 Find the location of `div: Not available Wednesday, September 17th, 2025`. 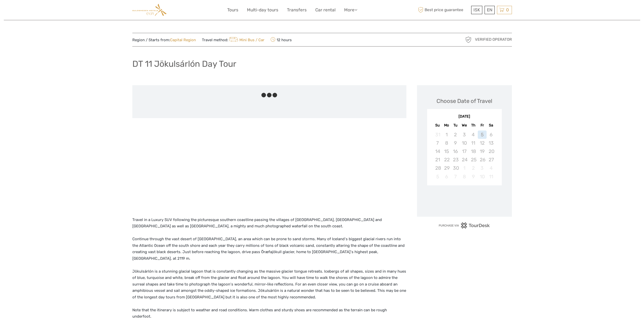

div: Not available Wednesday, September 17th, 2025 is located at coordinates (464, 151).